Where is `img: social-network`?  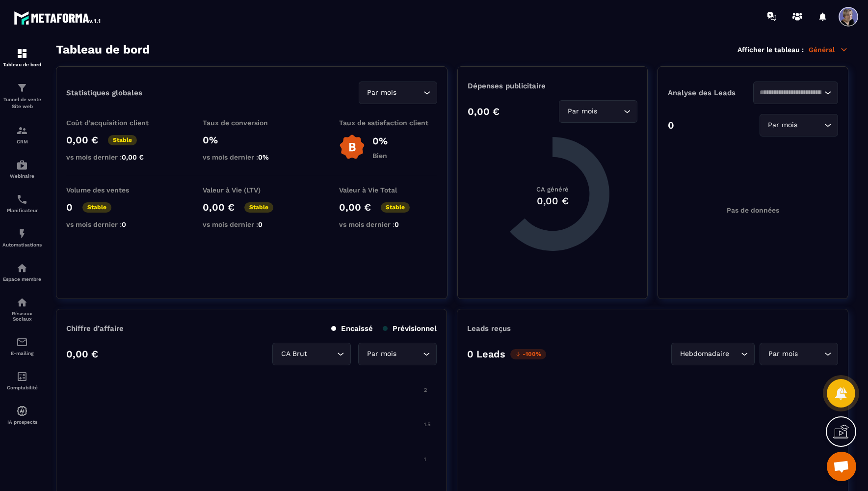 img: social-network is located at coordinates (22, 302).